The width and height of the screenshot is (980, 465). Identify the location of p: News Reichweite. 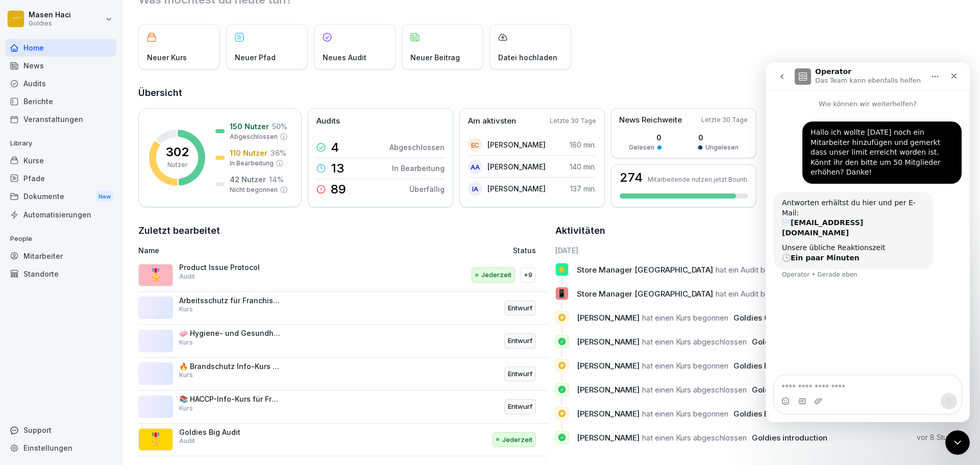
(650, 120).